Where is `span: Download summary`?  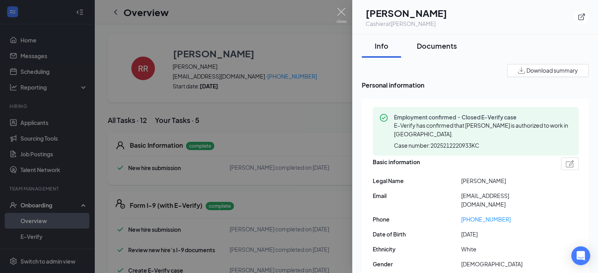
span: Download summary is located at coordinates (552, 70).